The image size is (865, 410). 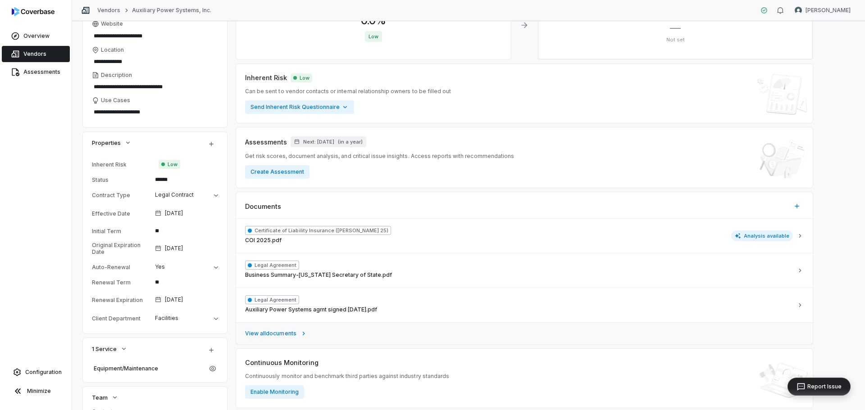 What do you see at coordinates (798, 10) in the screenshot?
I see `img: Liz Gilmore avatar` at bounding box center [798, 10].